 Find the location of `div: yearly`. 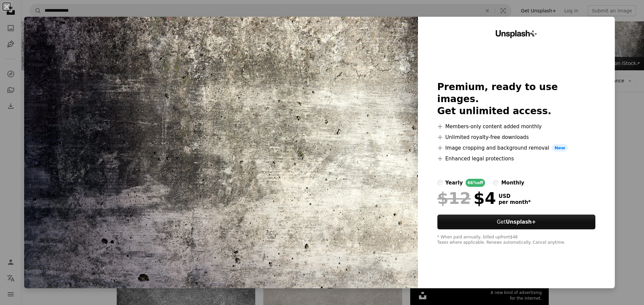

div: yearly is located at coordinates (454, 183).